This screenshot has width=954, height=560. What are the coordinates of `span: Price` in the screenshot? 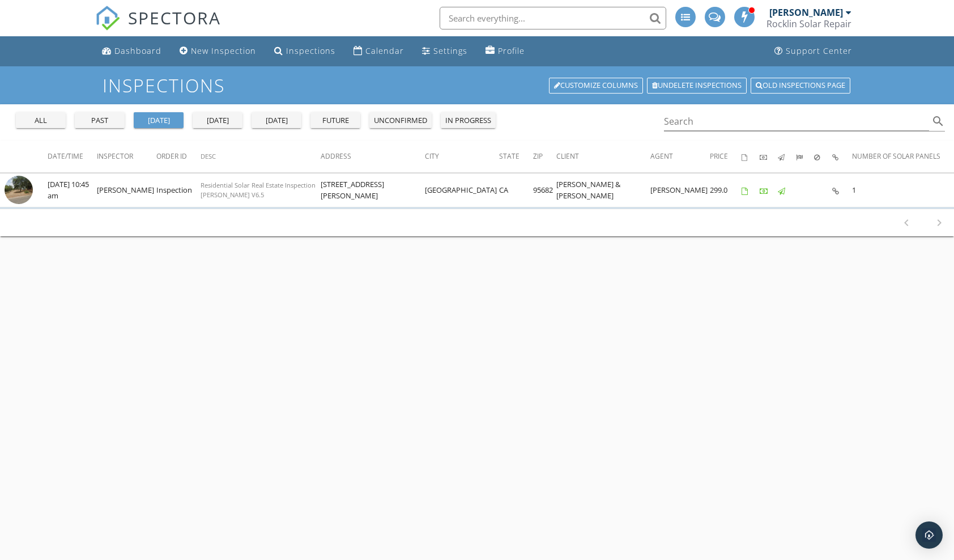 It's located at (719, 156).